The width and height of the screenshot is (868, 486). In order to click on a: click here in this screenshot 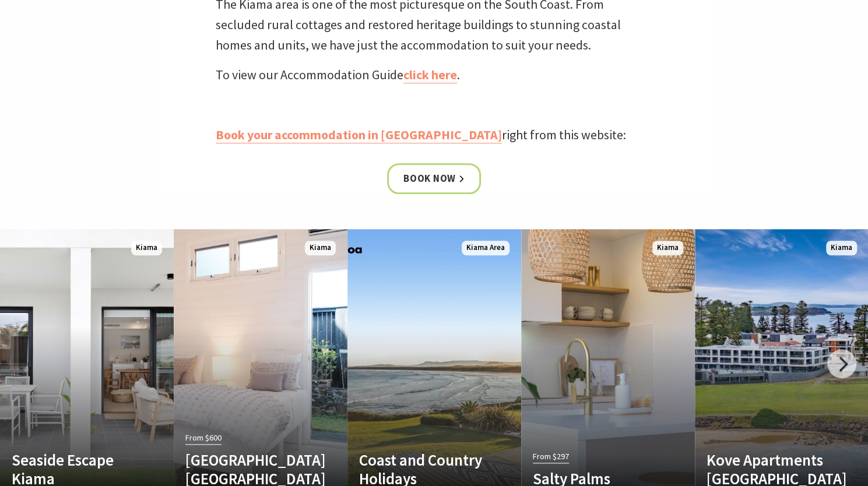, I will do `click(430, 74)`.